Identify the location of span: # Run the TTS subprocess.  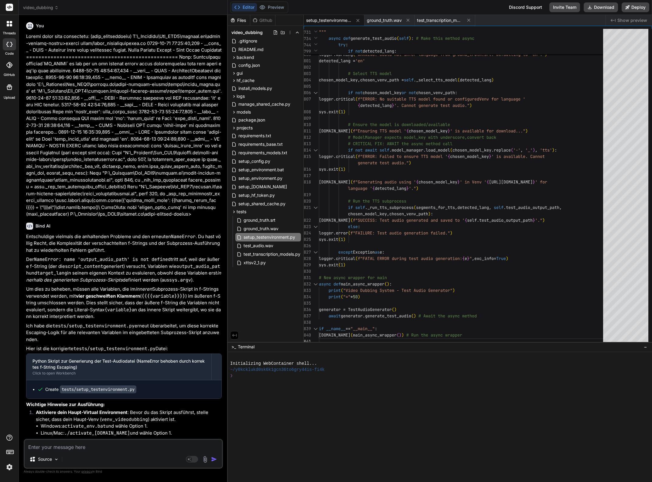
(377, 201).